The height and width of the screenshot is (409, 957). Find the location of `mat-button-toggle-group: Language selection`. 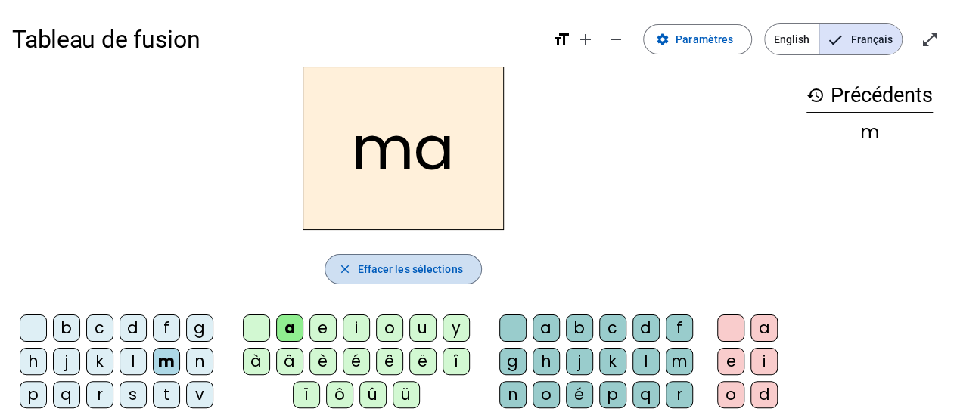

mat-button-toggle-group: Language selection is located at coordinates (833, 39).